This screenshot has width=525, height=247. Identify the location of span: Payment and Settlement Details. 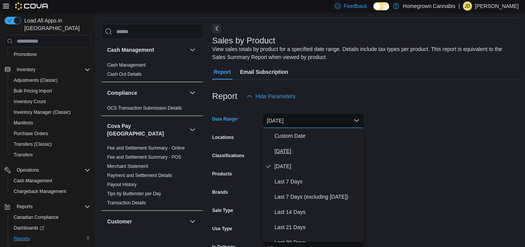
(139, 175).